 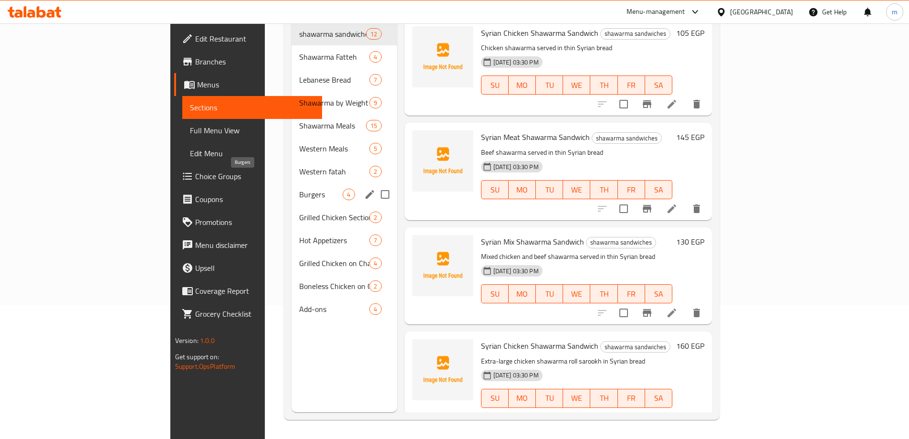 What do you see at coordinates (187, 340) in the screenshot?
I see `span: Version:` at bounding box center [187, 340].